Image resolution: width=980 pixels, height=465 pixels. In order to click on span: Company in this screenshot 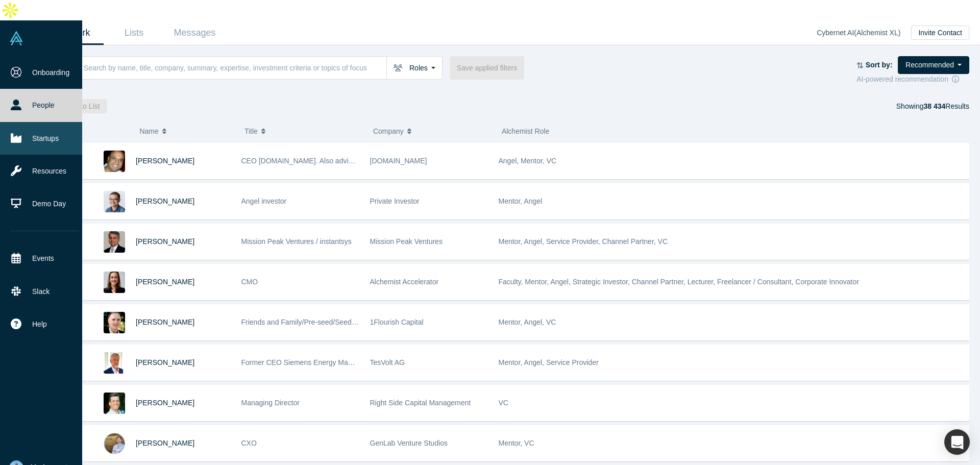, I will do `click(388, 131)`.